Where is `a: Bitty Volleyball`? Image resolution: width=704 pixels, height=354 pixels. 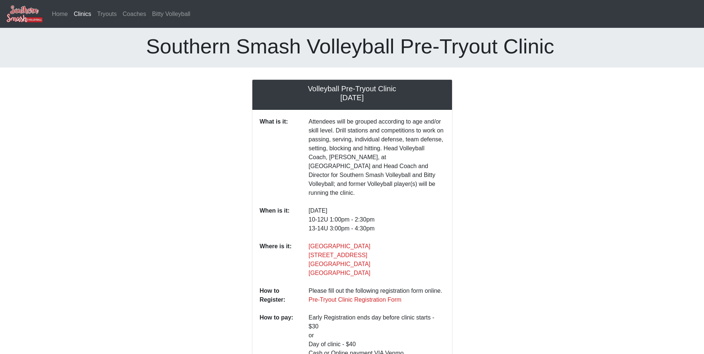 a: Bitty Volleyball is located at coordinates (171, 14).